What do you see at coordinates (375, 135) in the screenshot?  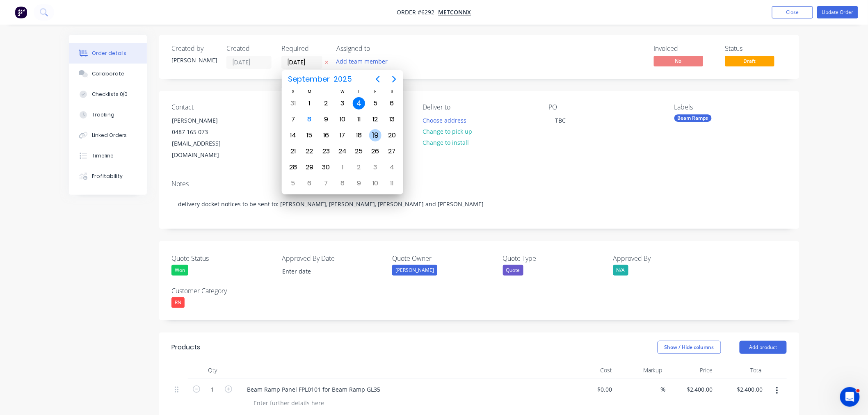 I see `div: Friday, September 19, 2025` at bounding box center [375, 135].